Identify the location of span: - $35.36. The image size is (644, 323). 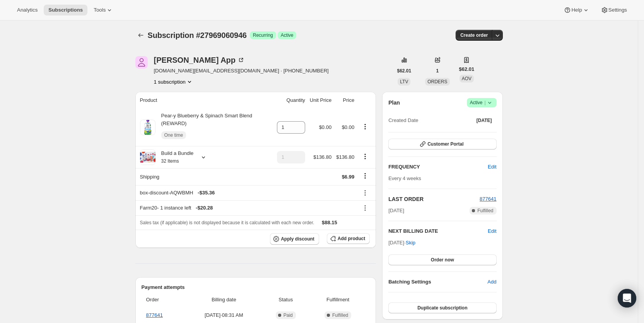
(206, 193).